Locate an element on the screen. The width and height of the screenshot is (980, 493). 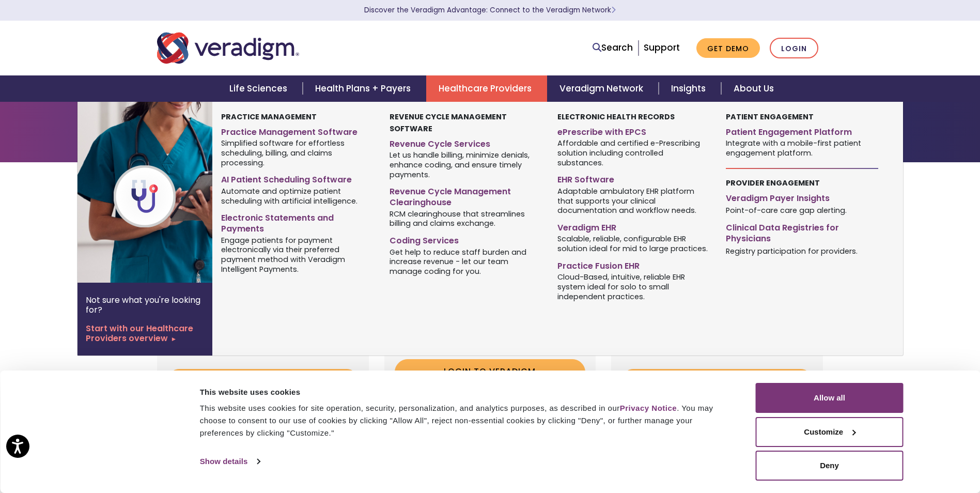
a: Veradigm logo is located at coordinates (228, 48).